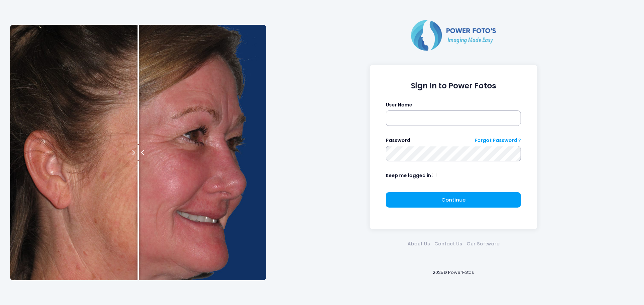  What do you see at coordinates (448, 244) in the screenshot?
I see `a: Contact Us` at bounding box center [448, 244].